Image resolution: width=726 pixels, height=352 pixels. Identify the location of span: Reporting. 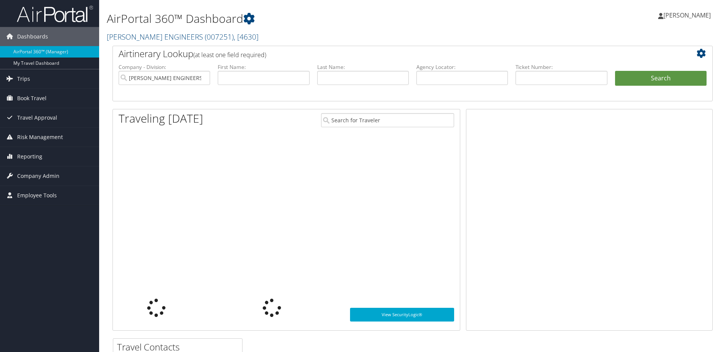
(30, 157).